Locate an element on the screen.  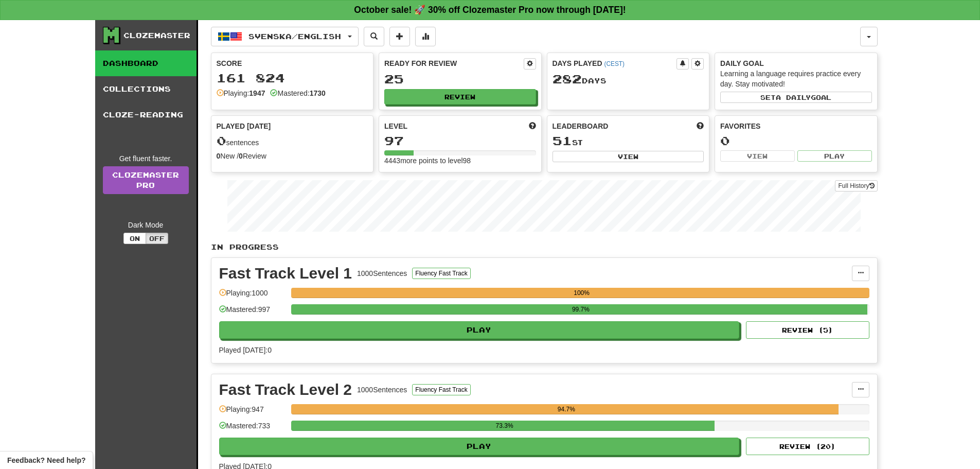
span: This week in points, UTC is located at coordinates (700, 126).